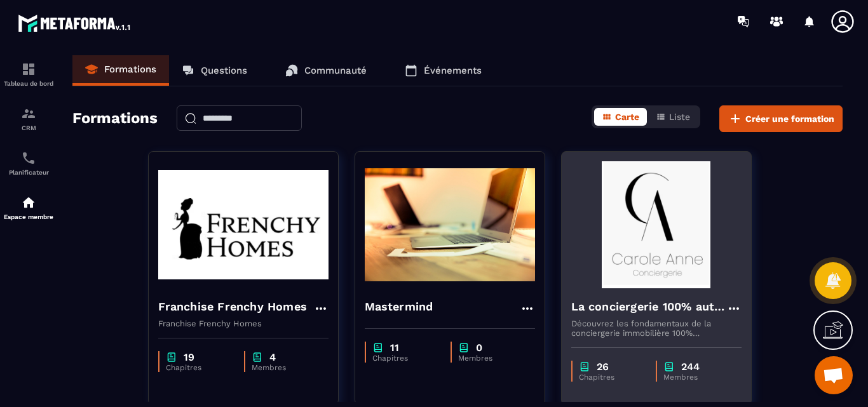 Image resolution: width=868 pixels, height=407 pixels. I want to click on button: Créer une formation, so click(781, 118).